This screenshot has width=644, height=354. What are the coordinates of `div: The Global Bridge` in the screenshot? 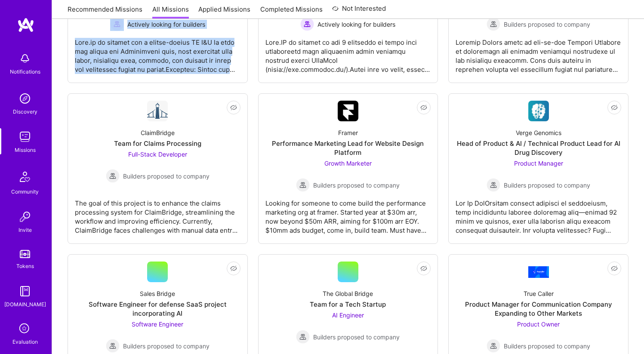 It's located at (347, 293).